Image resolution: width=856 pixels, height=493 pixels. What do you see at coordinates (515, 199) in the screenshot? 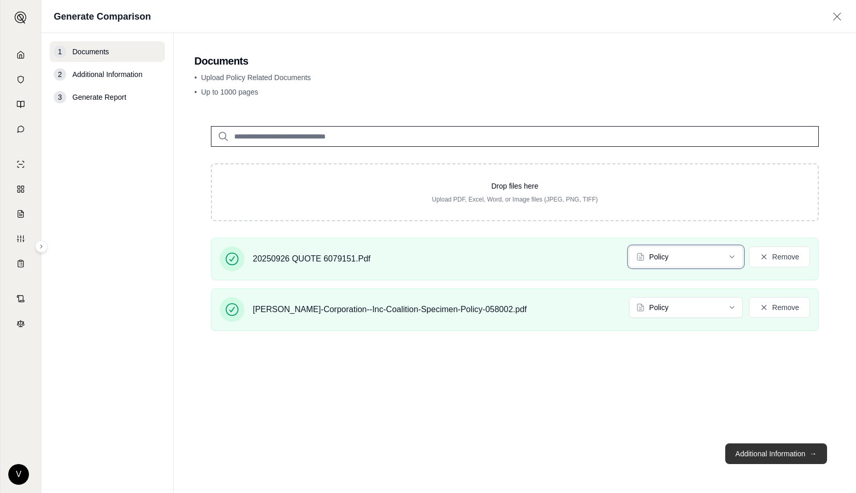
I see `p: Upload PDF, Excel, Word, or Image files (JPEG, PNG, TIFF)` at bounding box center [515, 199].